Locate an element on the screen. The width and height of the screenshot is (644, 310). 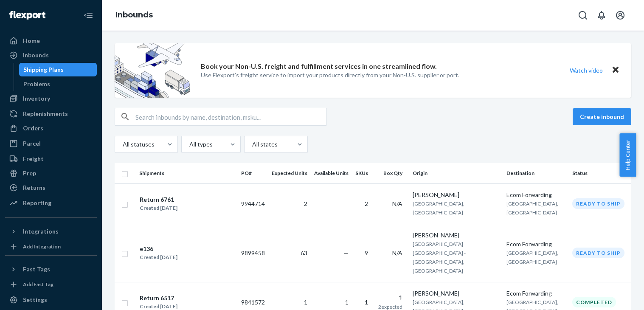
a: Freight is located at coordinates (51, 159).